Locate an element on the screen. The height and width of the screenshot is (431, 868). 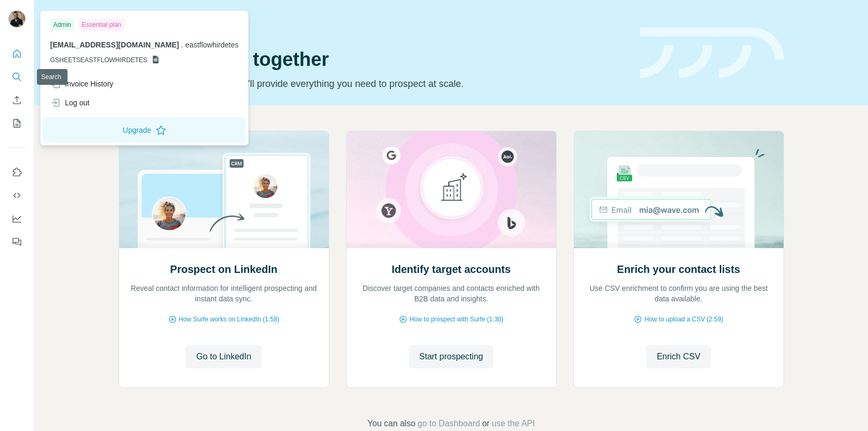
img: Identify target accounts is located at coordinates (451, 190).